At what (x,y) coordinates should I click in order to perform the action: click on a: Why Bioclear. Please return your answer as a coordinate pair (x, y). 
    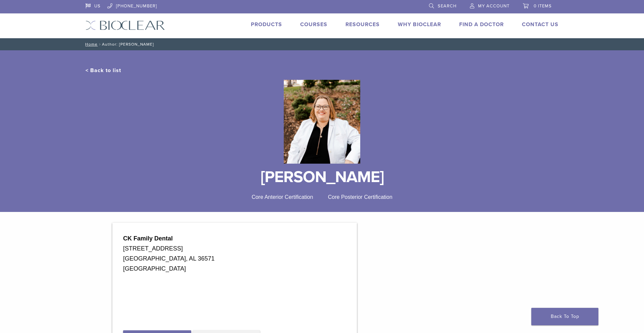
    Looking at the image, I should click on (420, 25).